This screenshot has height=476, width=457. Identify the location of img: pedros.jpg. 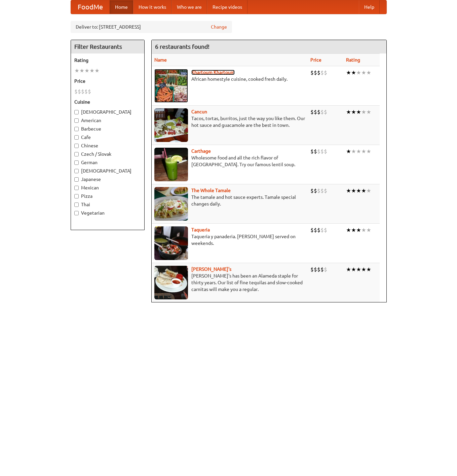
(171, 282).